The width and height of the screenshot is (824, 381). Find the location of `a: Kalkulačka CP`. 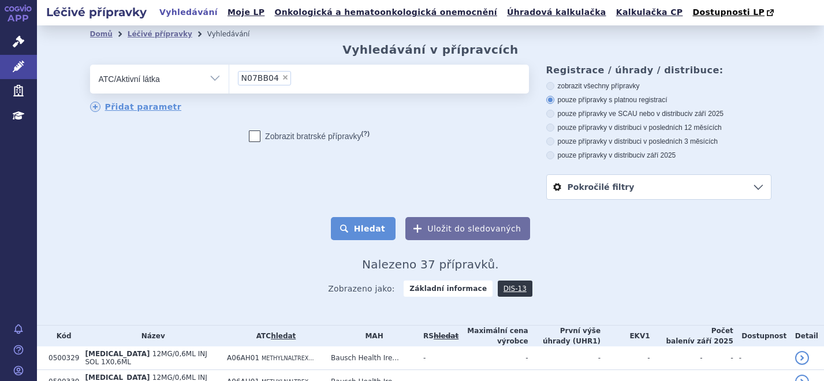

a: Kalkulačka CP is located at coordinates (650, 12).